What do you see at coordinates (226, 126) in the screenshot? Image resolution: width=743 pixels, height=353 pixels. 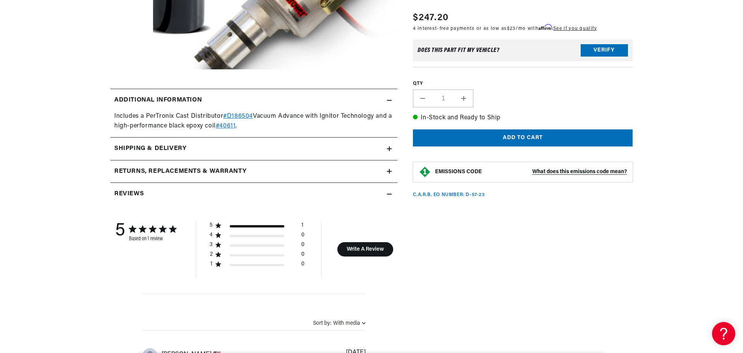 I see `a: #40611` at bounding box center [226, 126].